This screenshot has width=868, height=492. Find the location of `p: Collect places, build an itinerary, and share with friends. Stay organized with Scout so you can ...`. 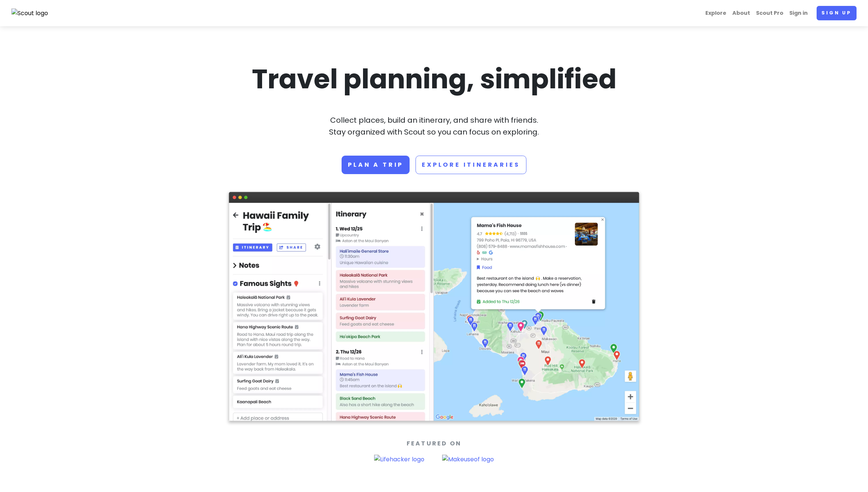

p: Collect places, build an itinerary, and share with friends. Stay organized with Scout so you can ... is located at coordinates (434, 126).